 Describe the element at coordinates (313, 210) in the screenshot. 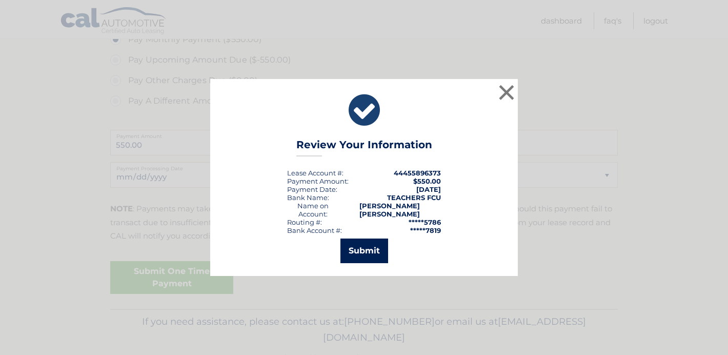

I see `div: Name on Account:` at that location.